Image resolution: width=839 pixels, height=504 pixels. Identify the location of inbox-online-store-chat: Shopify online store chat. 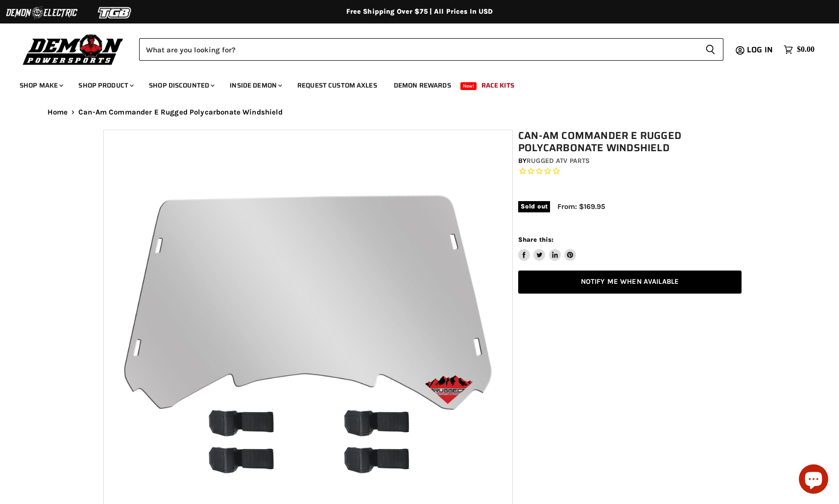
(813, 480).